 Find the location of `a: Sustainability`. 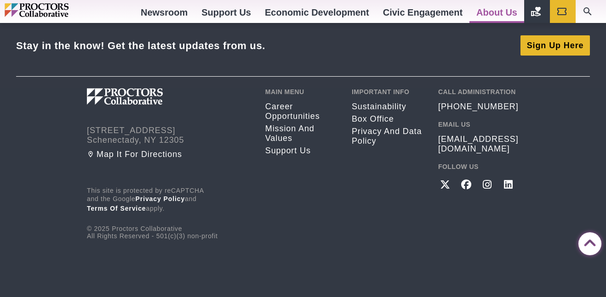

a: Sustainability is located at coordinates (388, 107).